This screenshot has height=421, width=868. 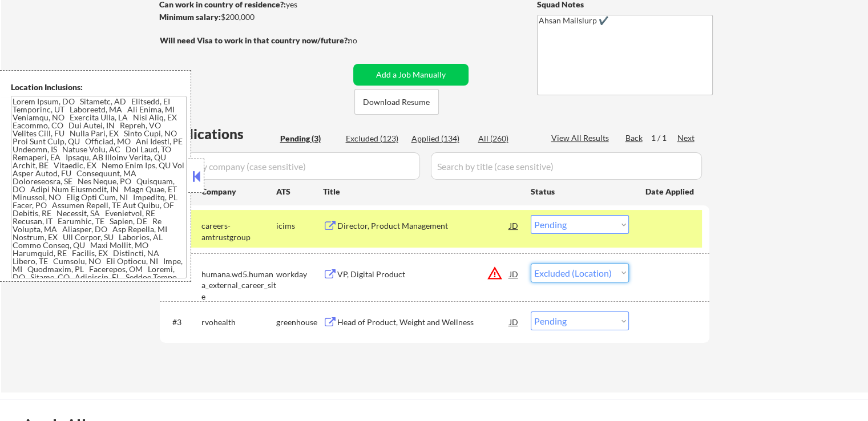 I want to click on input: Search by title (case sensitive), so click(x=566, y=166).